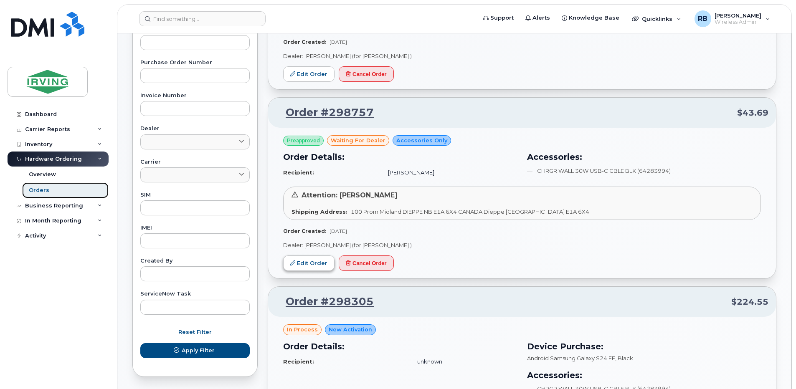 The image size is (796, 389). Describe the element at coordinates (644, 171) in the screenshot. I see `li: CHRGR WALL 30W USB-C CBLE BLK (64283994)` at that location.